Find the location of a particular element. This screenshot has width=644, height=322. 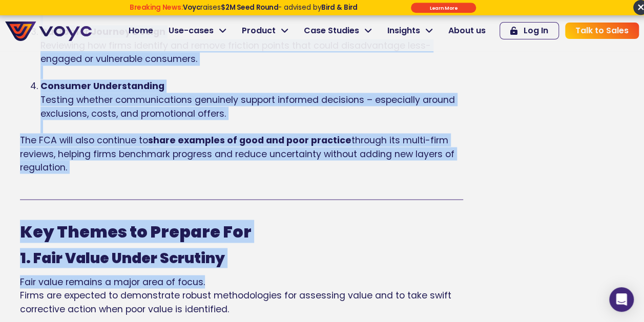

span: Case Studies is located at coordinates (332, 31).